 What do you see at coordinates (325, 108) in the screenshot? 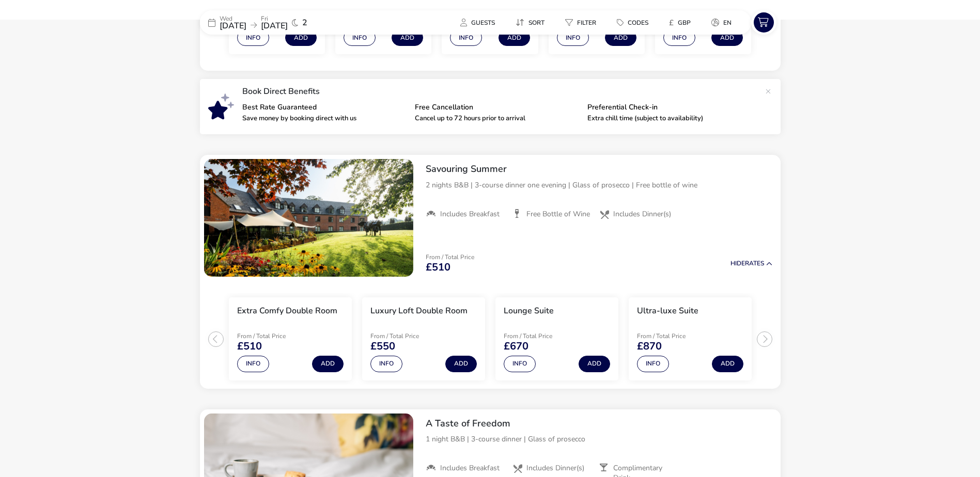
I see `p: Best Rate Guaranteed` at bounding box center [325, 108].